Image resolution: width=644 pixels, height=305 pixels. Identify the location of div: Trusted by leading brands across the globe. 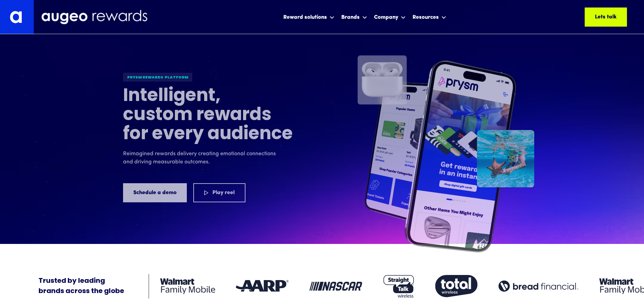
(81, 286).